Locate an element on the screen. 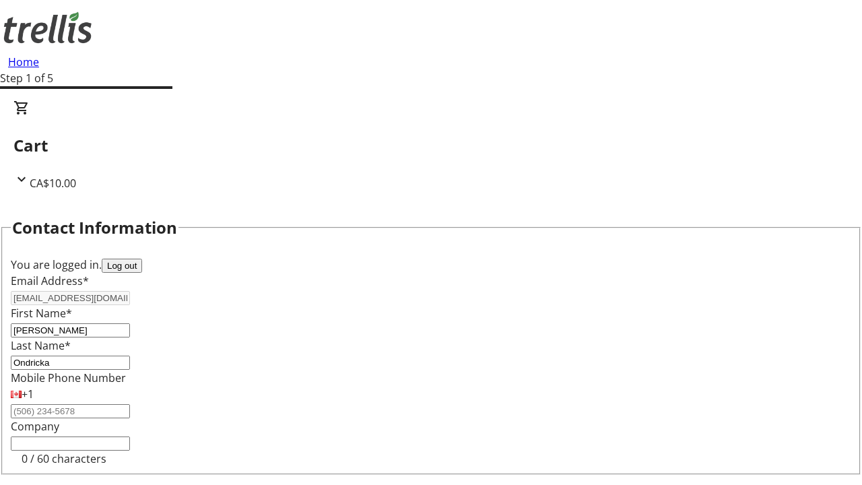  button: Log out is located at coordinates (122, 265).